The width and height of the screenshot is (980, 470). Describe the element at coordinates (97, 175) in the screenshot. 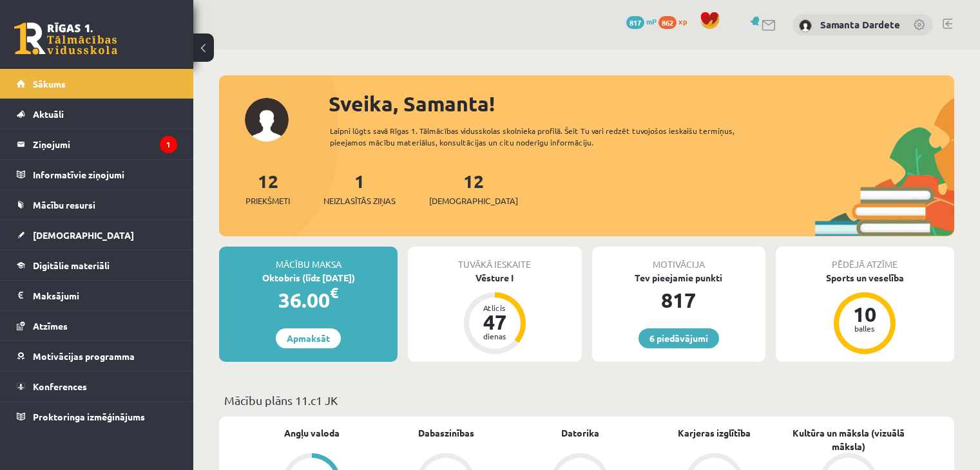

I see `a: Informatīvie ziņojumi` at that location.